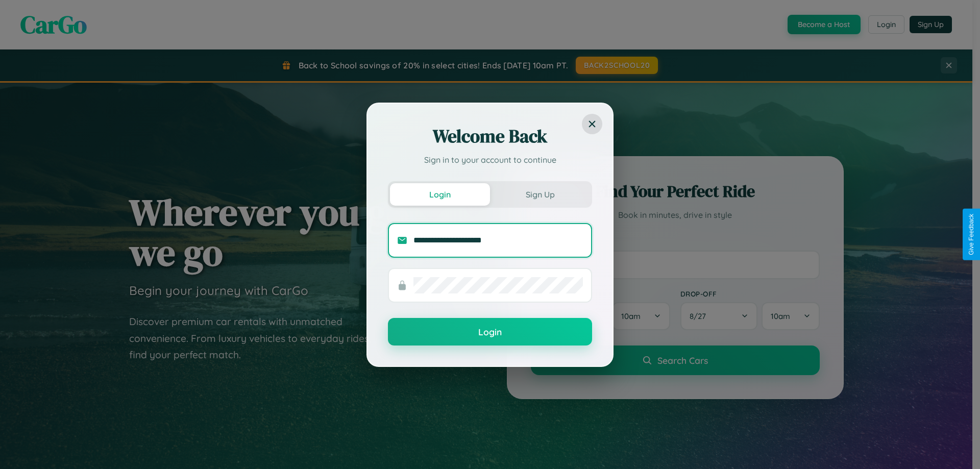 The height and width of the screenshot is (469, 980). What do you see at coordinates (490, 160) in the screenshot?
I see `p: Sign in to your account to continue` at bounding box center [490, 160].